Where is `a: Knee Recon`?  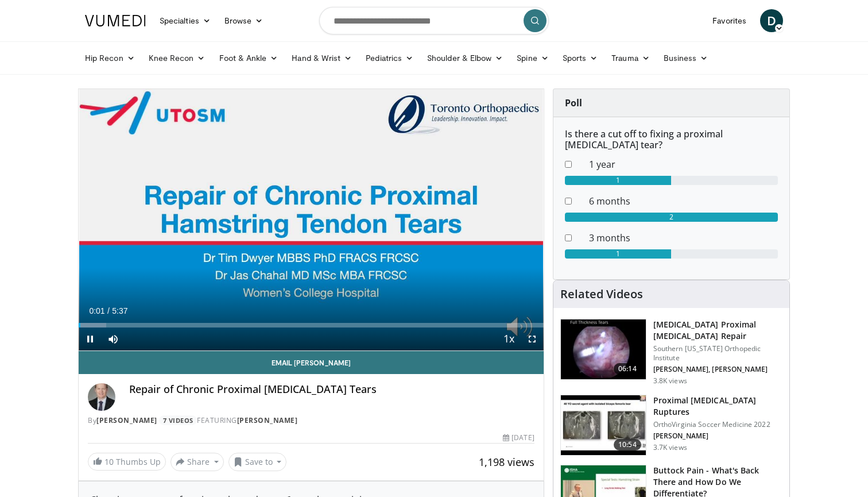 a: Knee Recon is located at coordinates (177, 58).